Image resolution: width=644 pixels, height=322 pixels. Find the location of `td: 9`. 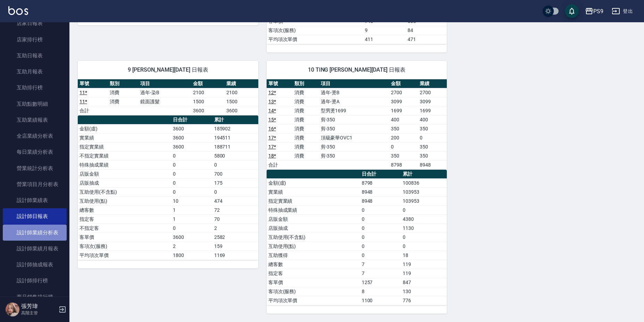

td: 9 is located at coordinates (384, 31).